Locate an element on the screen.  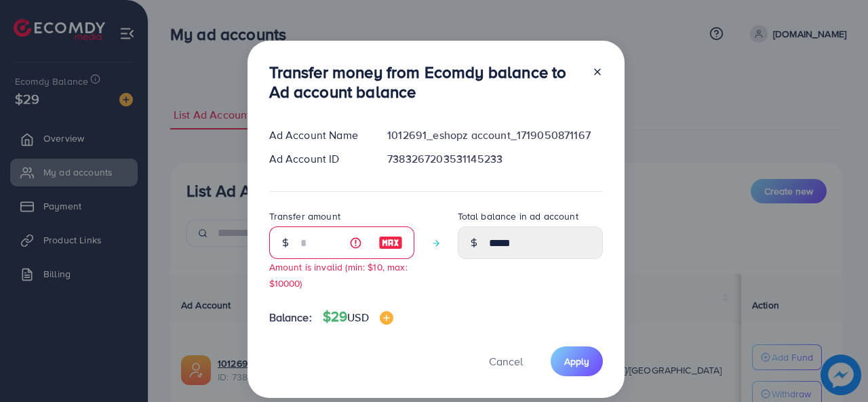
span: Balance: is located at coordinates (290, 317).